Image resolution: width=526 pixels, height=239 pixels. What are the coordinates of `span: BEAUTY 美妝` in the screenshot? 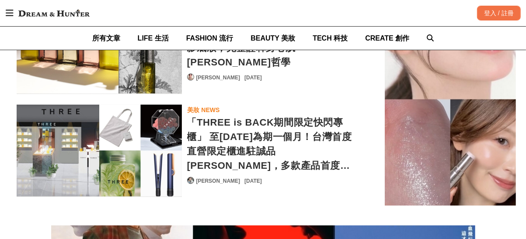 It's located at (273, 38).